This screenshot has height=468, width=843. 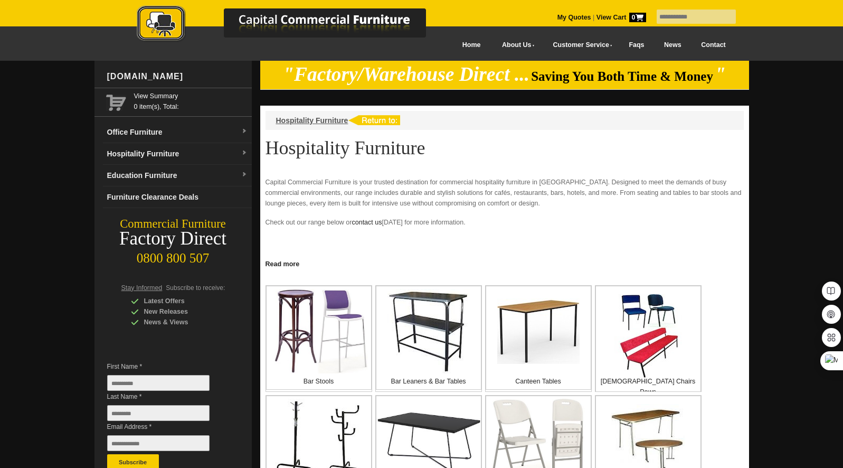 What do you see at coordinates (505, 148) in the screenshot?
I see `h1: Hospitality Furniture` at bounding box center [505, 148].